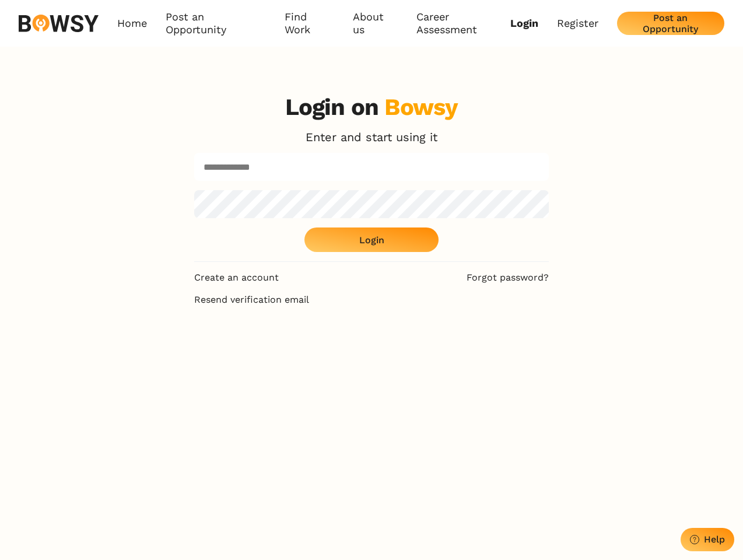 The width and height of the screenshot is (743, 560). I want to click on h3: Login on, so click(372, 108).